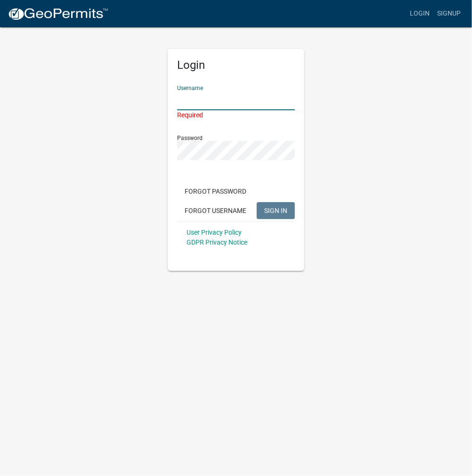 This screenshot has width=472, height=476. Describe the element at coordinates (236, 115) in the screenshot. I see `div: Required` at that location.